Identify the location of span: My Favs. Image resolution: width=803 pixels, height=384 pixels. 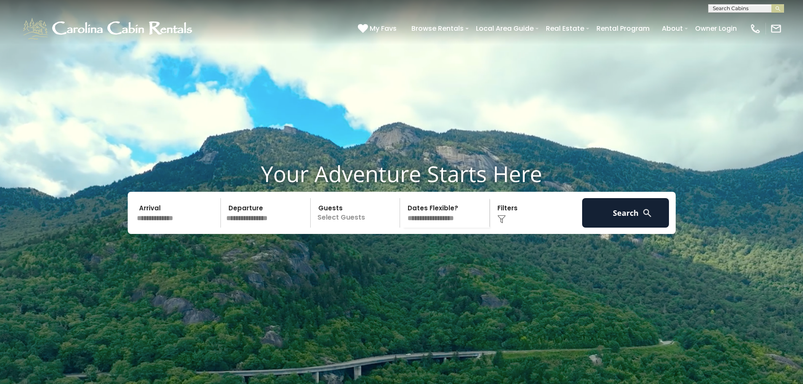
(383, 28).